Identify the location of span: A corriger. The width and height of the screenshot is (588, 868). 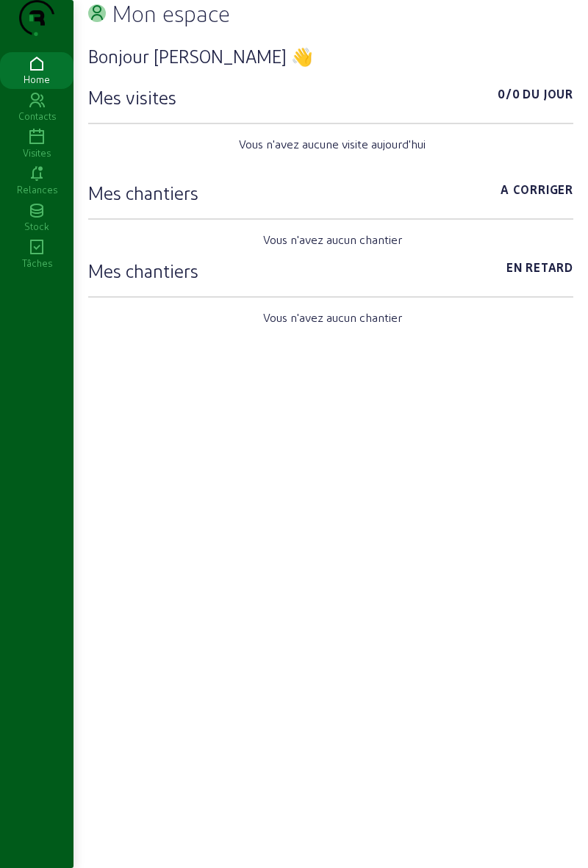
(536, 193).